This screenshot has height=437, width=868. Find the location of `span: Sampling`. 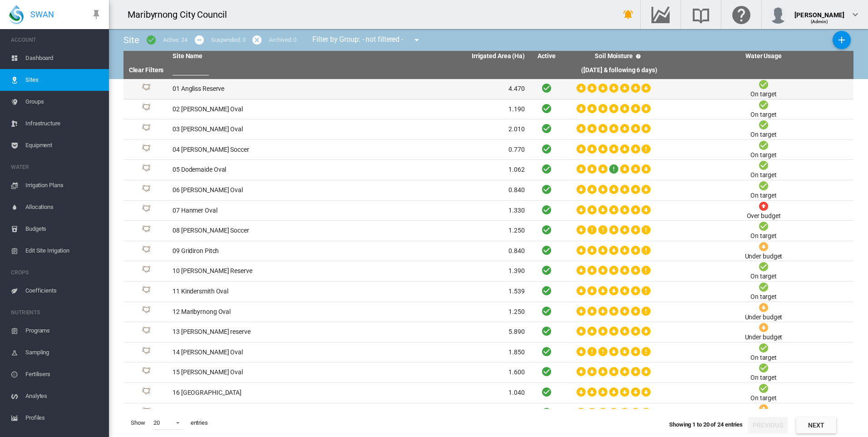

span: Sampling is located at coordinates (64, 352).